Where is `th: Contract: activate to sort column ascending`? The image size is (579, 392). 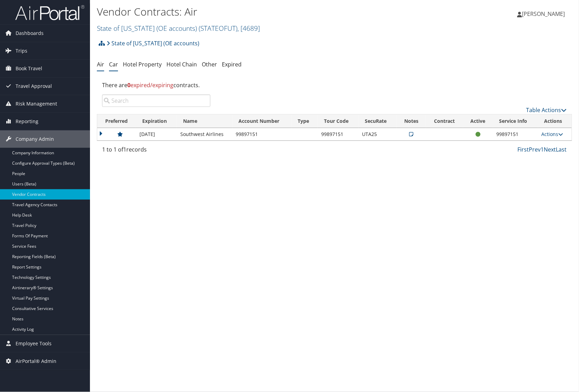
th: Contract: activate to sort column ascending is located at coordinates (444, 121).